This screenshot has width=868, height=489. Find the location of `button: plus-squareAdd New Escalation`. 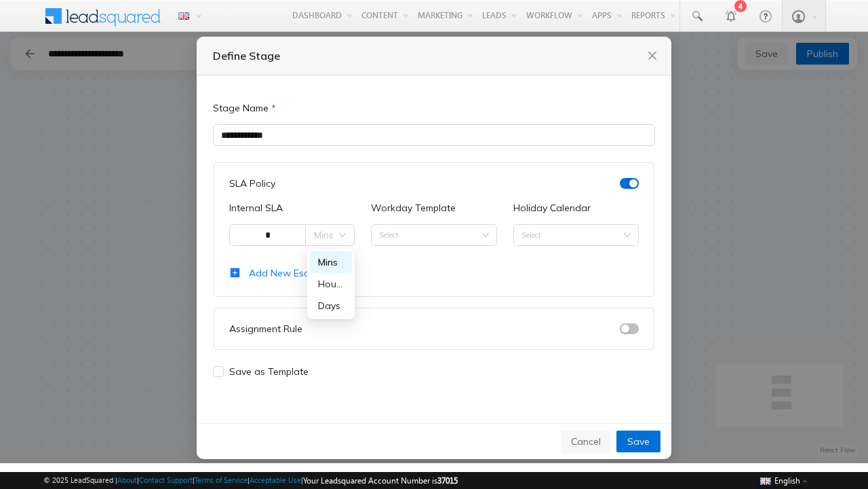

button: plus-squareAdd New Escalation is located at coordinates (283, 241).